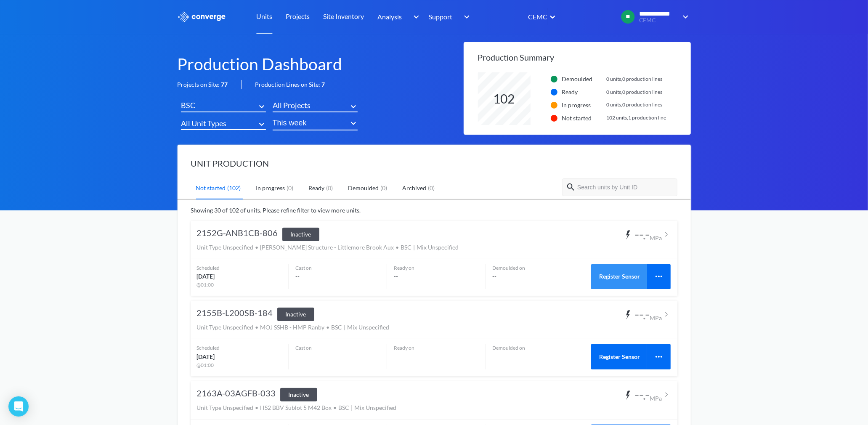 This screenshot has height=425, width=868. I want to click on h2: 2152G-ANB1CB-806, so click(238, 235).